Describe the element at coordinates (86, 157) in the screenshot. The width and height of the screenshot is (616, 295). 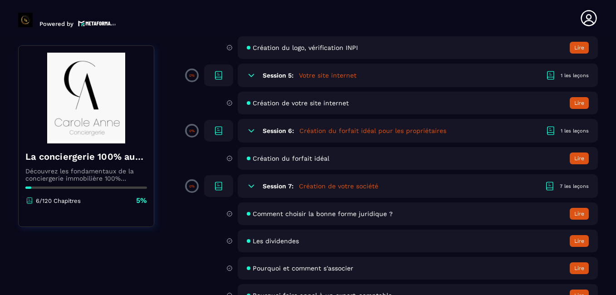
I see `h4: La conciergerie 100% automatisée` at that location.